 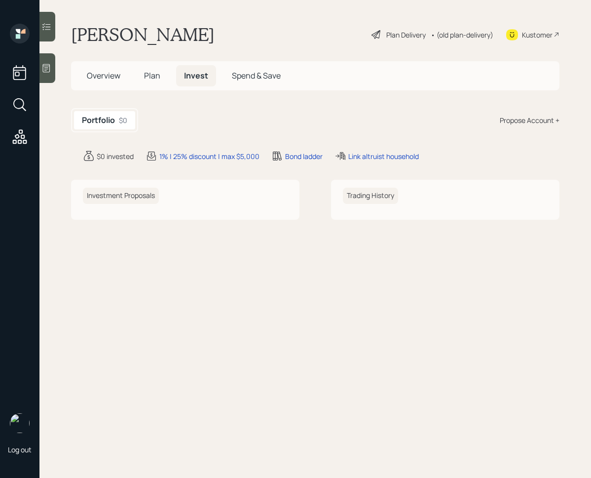 I want to click on span: Invest, so click(x=196, y=75).